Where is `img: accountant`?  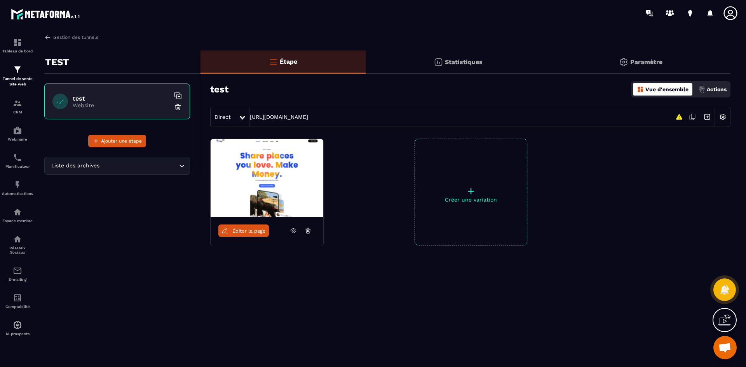
img: accountant is located at coordinates (17, 298).